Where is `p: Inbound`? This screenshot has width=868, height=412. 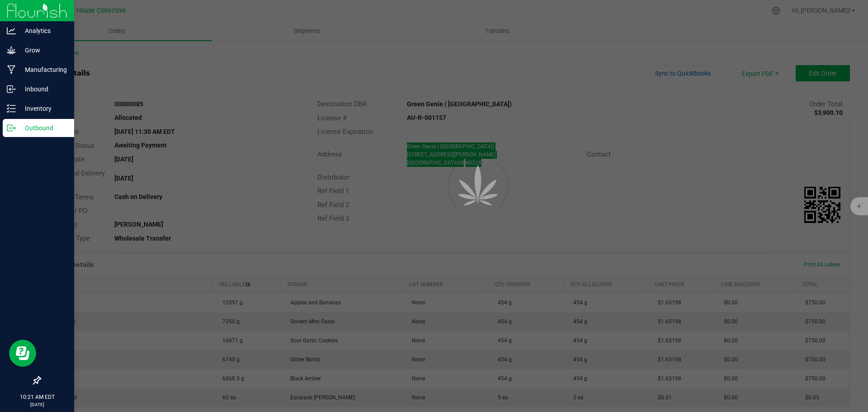
p: Inbound is located at coordinates (43, 89).